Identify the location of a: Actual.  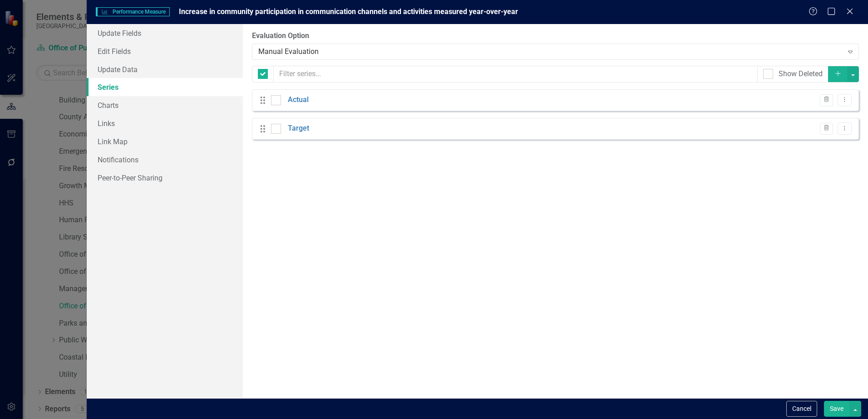
(298, 100).